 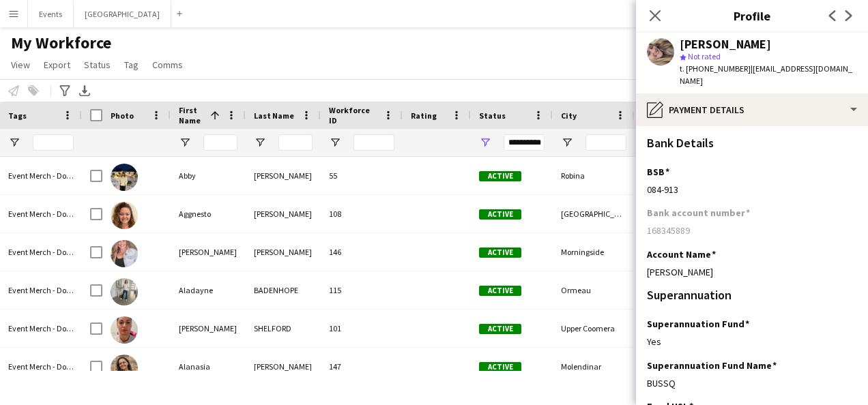 I want to click on div: Yes, so click(x=752, y=342).